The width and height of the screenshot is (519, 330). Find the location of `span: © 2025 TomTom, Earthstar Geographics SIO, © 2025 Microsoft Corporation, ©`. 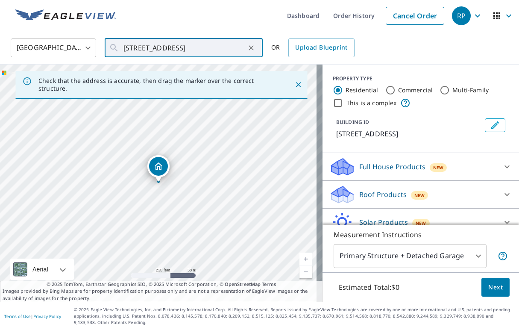

span: © 2025 TomTom, Earthstar Geographics SIO, © 2025 Microsoft Corporation, © is located at coordinates (161, 284).